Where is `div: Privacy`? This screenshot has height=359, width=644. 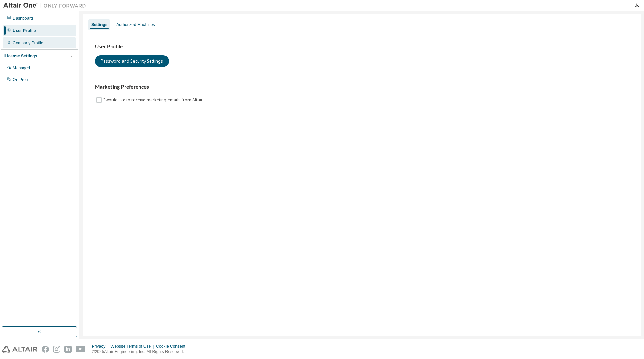
div: Privacy is located at coordinates (101, 346).